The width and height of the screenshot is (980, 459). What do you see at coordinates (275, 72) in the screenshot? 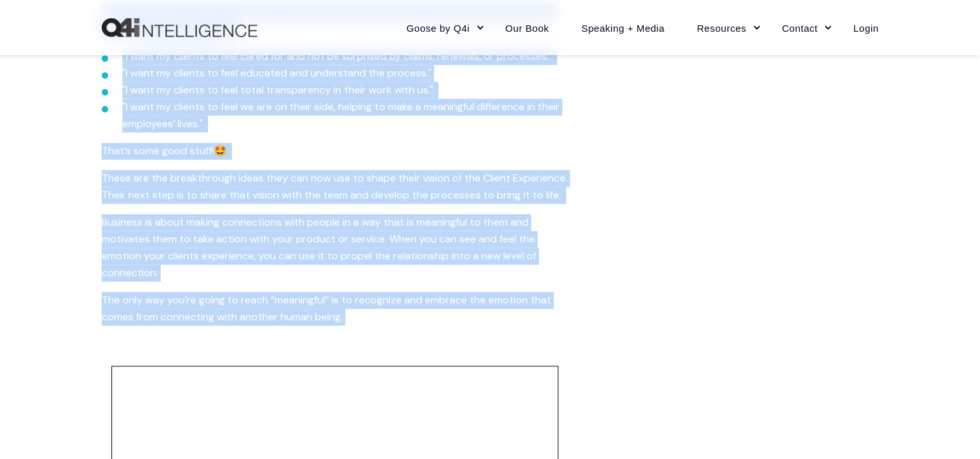
I see `span: "I want my clients to feel educated and understand the process.` at bounding box center [275, 72].